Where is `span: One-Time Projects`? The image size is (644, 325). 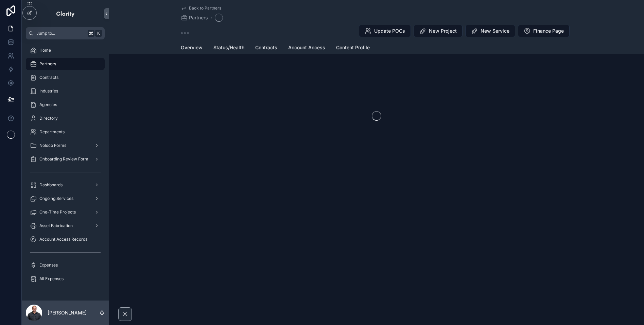
span: One-Time Projects is located at coordinates (57, 212).